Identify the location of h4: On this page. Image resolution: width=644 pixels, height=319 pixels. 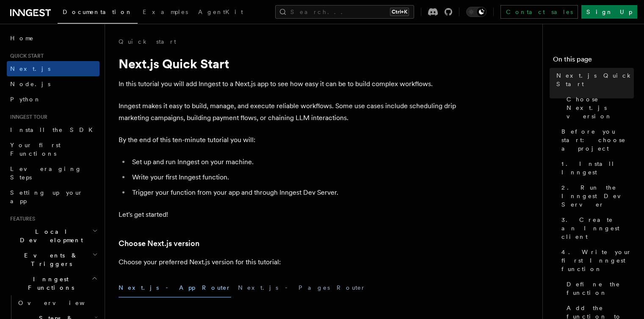
(593, 61).